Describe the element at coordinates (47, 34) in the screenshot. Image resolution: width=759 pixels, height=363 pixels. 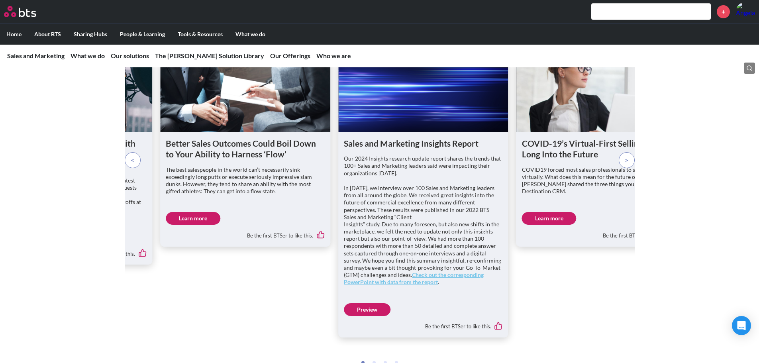
I see `label: About BTS` at that location.